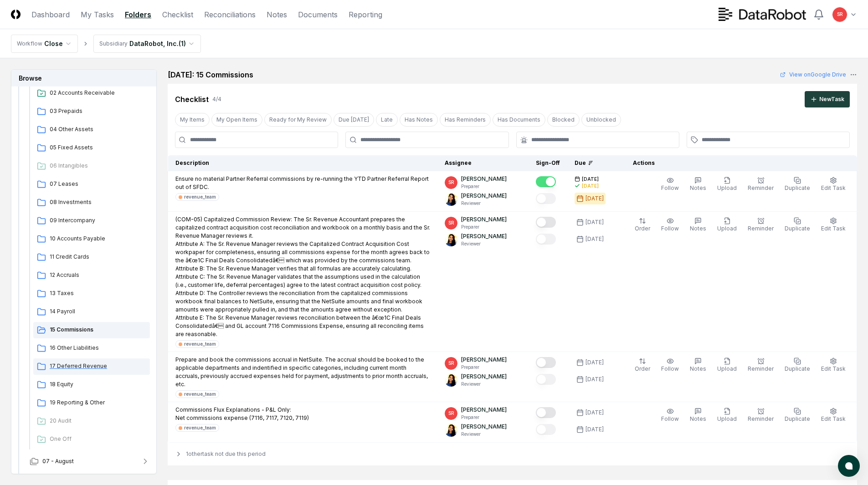 This screenshot has height=485, width=868. Describe the element at coordinates (318, 14) in the screenshot. I see `a: Documents` at that location.